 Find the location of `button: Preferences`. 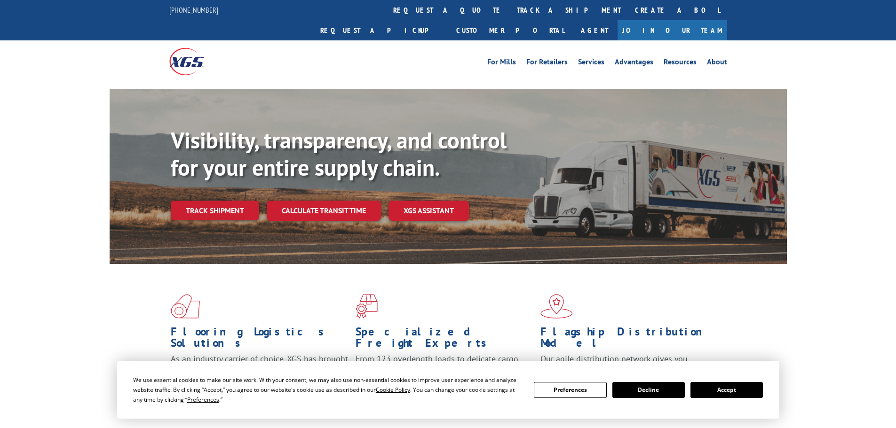

button: Preferences is located at coordinates (570, 390).